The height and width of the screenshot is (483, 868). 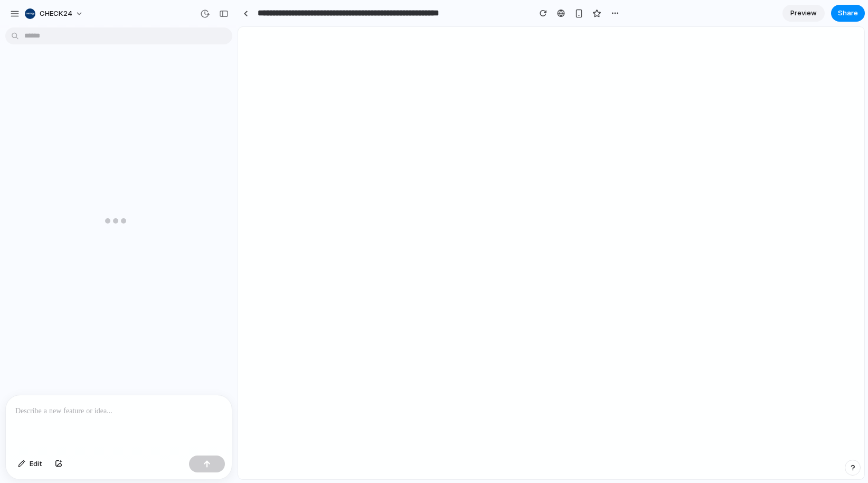 I want to click on span: CHECK24, so click(x=56, y=13).